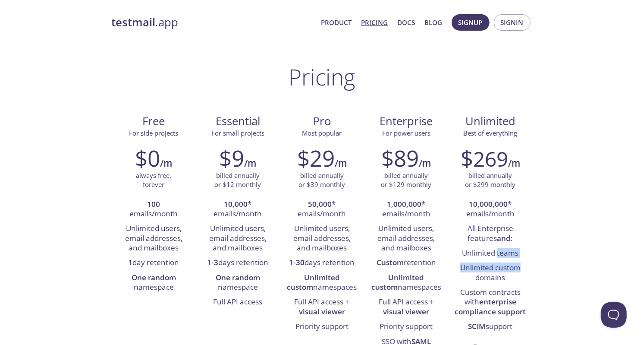 The height and width of the screenshot is (345, 644). What do you see at coordinates (490, 133) in the screenshot?
I see `span: Best of everything` at bounding box center [490, 133].